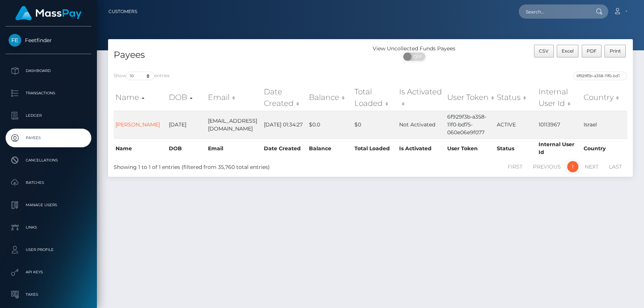  What do you see at coordinates (284, 97) in the screenshot?
I see `th: Date Created: activate to sort column ascending` at bounding box center [284, 97].